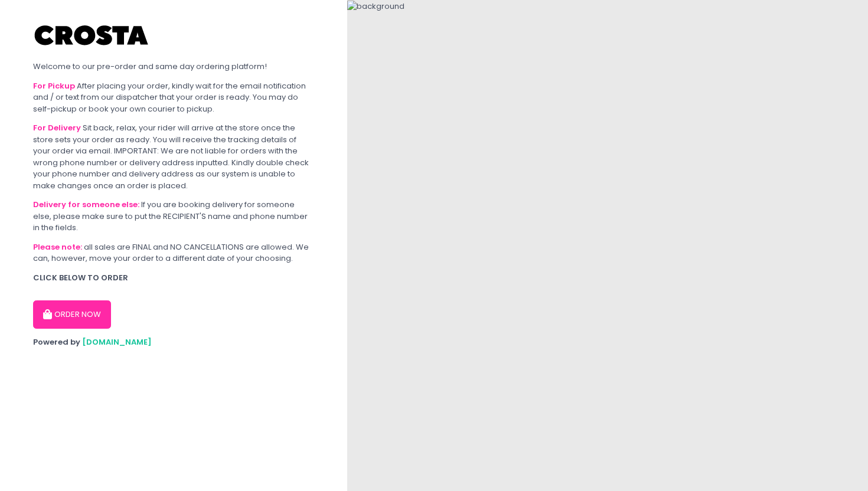  Describe the element at coordinates (173, 343) in the screenshot. I see `div: Powered by` at that location.